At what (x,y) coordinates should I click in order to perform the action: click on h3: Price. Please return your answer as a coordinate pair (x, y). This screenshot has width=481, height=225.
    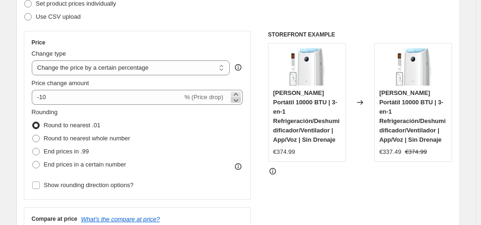
    Looking at the image, I should click on (38, 43).